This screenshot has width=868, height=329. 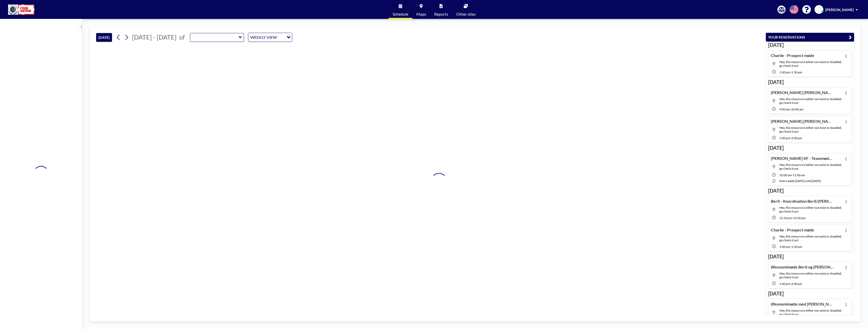 What do you see at coordinates (182, 37) in the screenshot?
I see `span: of` at bounding box center [182, 37].